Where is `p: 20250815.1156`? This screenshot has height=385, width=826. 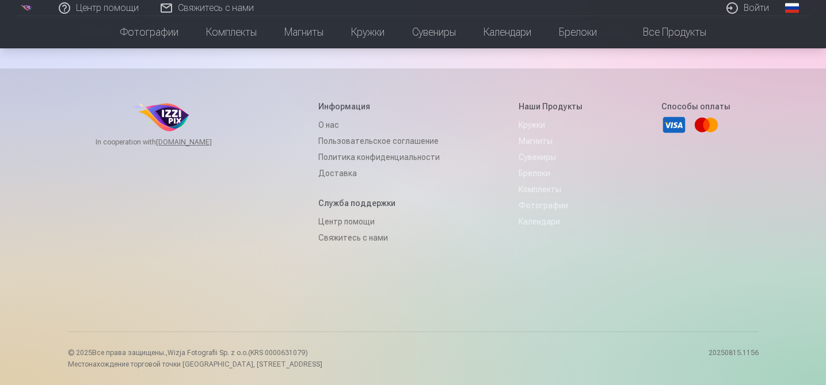
p: 20250815.1156 is located at coordinates (733, 359).